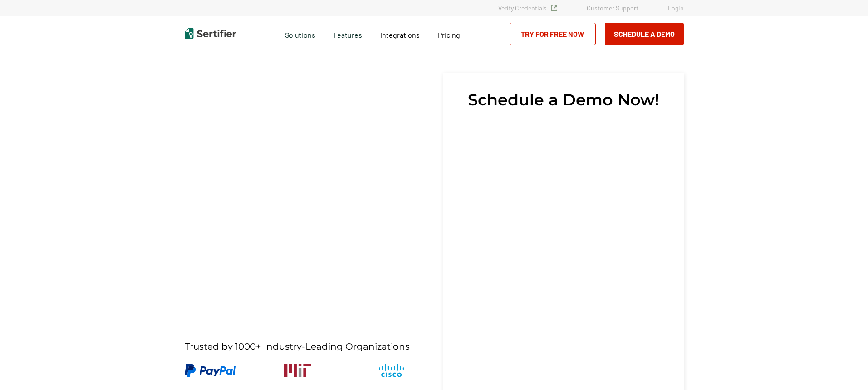 The height and width of the screenshot is (390, 868). What do you see at coordinates (448, 34) in the screenshot?
I see `a: Pricing` at bounding box center [448, 34].